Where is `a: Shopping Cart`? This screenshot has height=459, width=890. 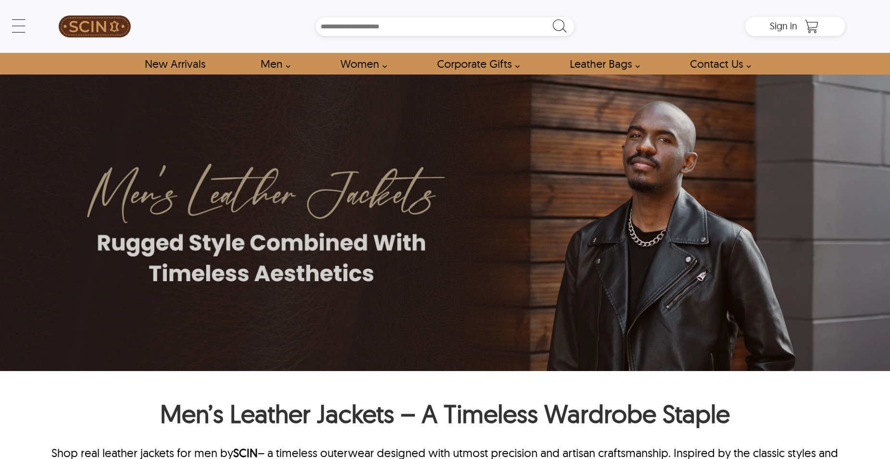
a: Shopping Cart is located at coordinates (811, 26).